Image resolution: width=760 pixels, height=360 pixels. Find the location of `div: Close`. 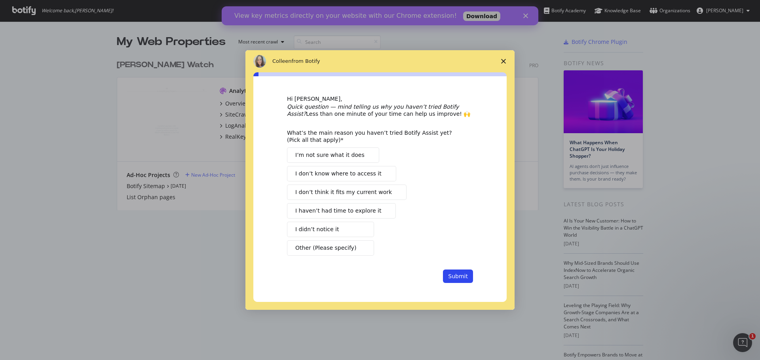

div: Close is located at coordinates (305, 9).